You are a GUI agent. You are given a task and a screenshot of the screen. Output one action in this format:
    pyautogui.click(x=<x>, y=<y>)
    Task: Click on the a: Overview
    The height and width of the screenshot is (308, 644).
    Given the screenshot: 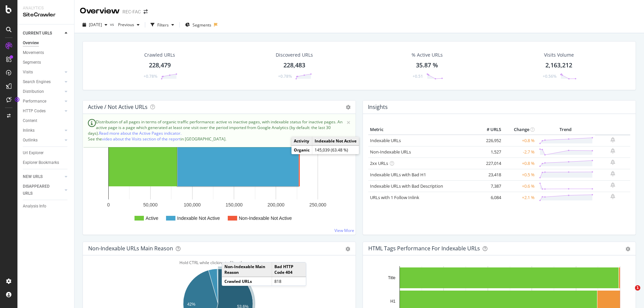 What is the action you would take?
    pyautogui.click(x=46, y=43)
    